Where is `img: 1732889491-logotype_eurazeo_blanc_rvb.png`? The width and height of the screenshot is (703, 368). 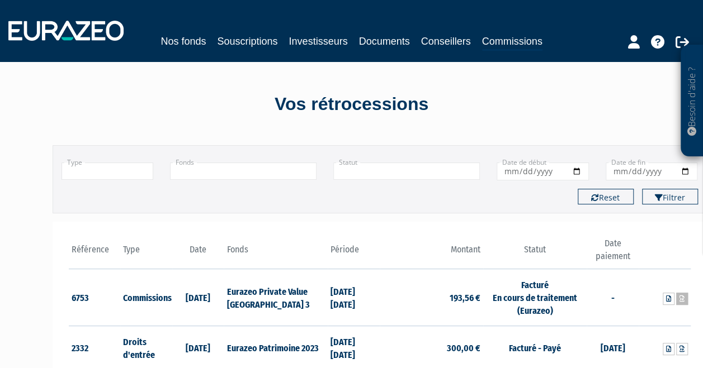 img: 1732889491-logotype_eurazeo_blanc_rvb.png is located at coordinates (66, 31).